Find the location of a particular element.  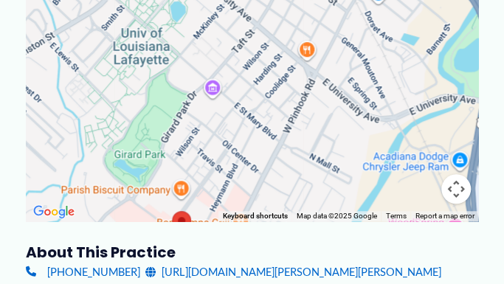

a: Open this area in Google Maps (opens a new window) is located at coordinates (54, 212).